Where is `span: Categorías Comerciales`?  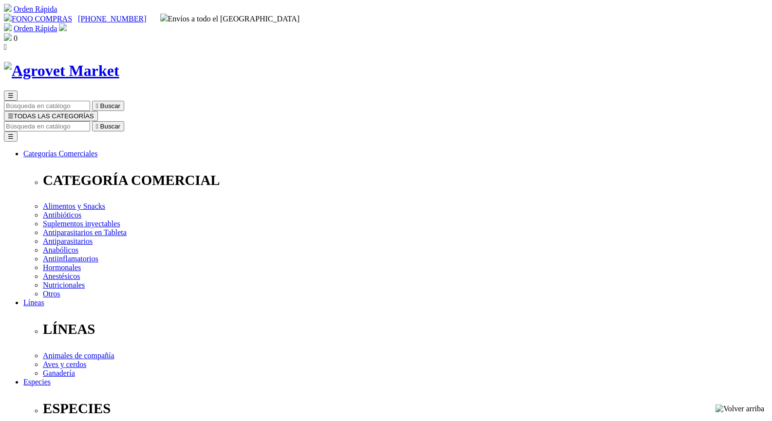
span: Categorías Comerciales is located at coordinates (60, 153).